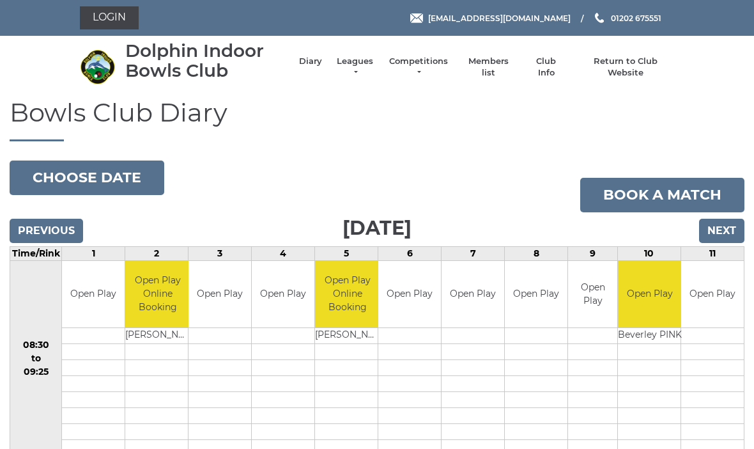 Image resolution: width=754 pixels, height=449 pixels. Describe the element at coordinates (650, 336) in the screenshot. I see `td: Beverley PINK` at that location.